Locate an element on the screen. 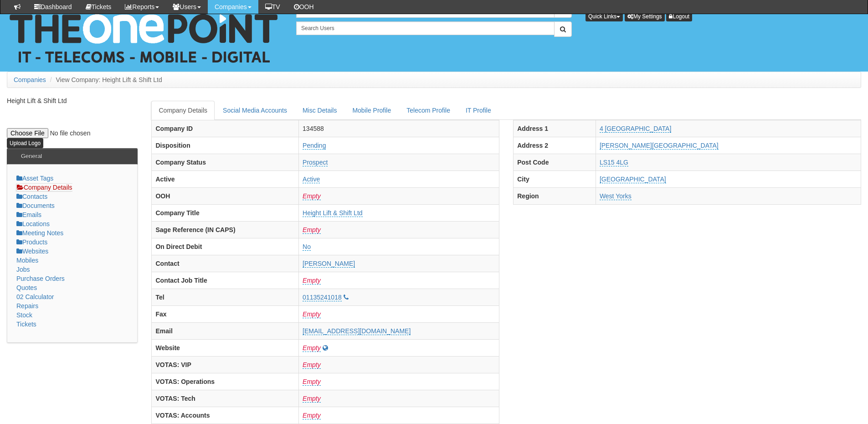  th: Company Status is located at coordinates (225, 162).